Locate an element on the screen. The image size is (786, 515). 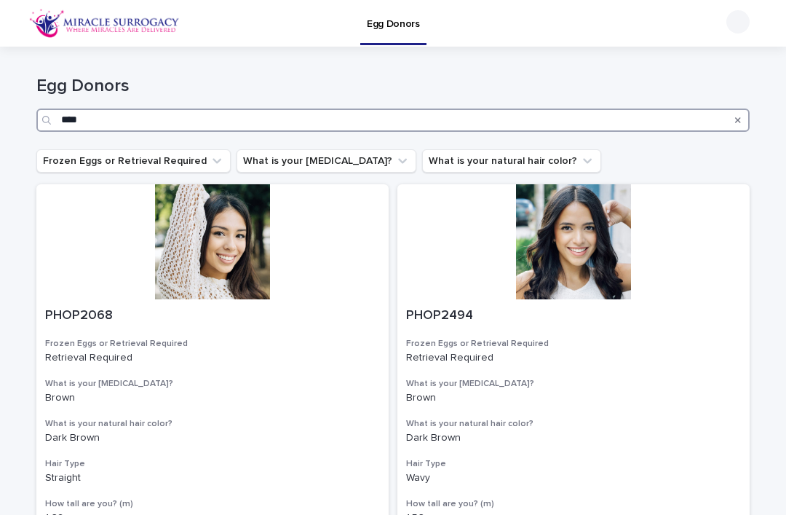
input: Search is located at coordinates (393, 120).